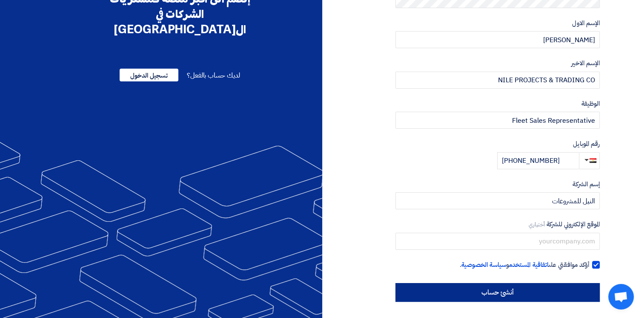  Describe the element at coordinates (498, 201) in the screenshot. I see `input: أدخل إسم الشركة ...` at that location.